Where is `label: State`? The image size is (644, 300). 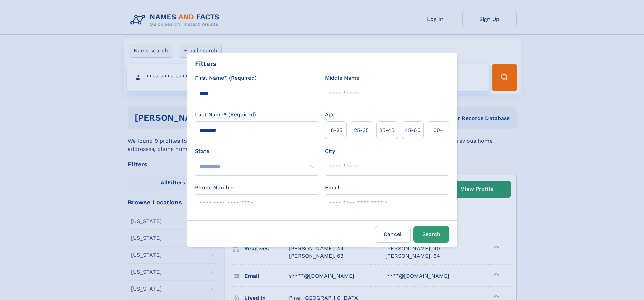 label: State is located at coordinates (257, 151).